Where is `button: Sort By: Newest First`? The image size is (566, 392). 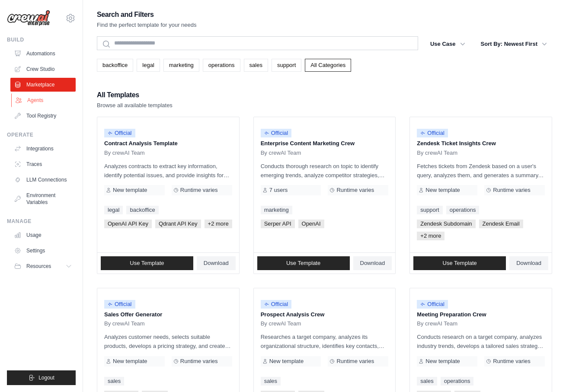
button: Sort By: Newest First is located at coordinates (514, 44).